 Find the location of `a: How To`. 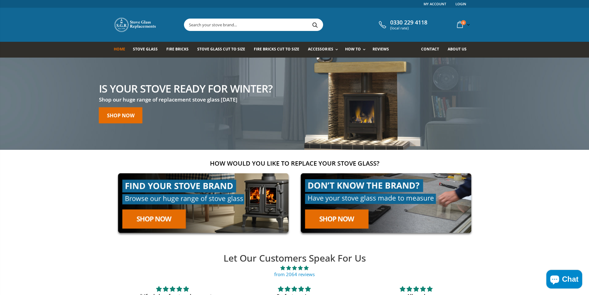

a: How To is located at coordinates (357, 49).